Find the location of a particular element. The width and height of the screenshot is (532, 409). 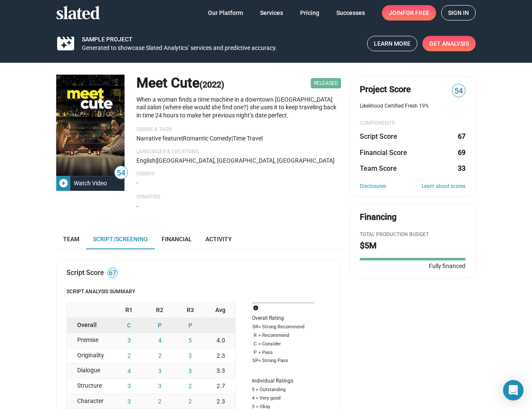

div: Sample Project is located at coordinates (221, 38).